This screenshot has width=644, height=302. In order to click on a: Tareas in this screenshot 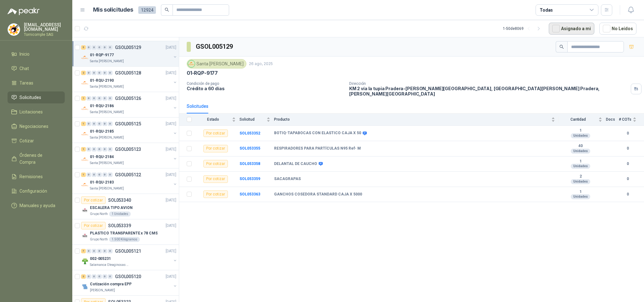, I will do `click(36, 83)`.